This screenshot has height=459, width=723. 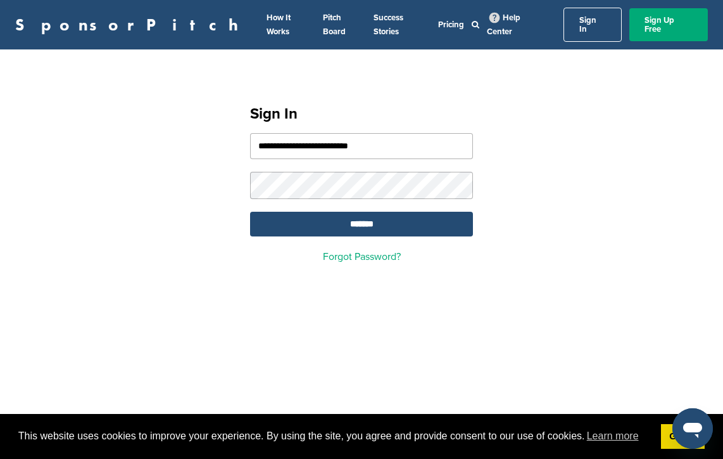 I want to click on a: learn more about cookies, so click(x=613, y=436).